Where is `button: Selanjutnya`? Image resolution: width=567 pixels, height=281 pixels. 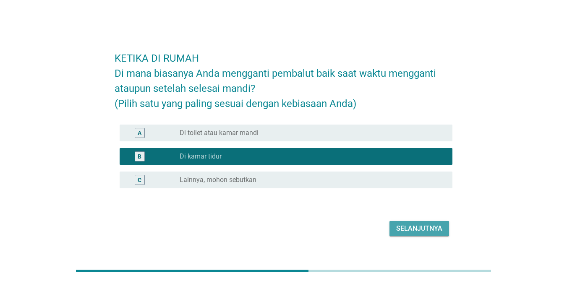
button: Selanjutnya is located at coordinates (419, 229).